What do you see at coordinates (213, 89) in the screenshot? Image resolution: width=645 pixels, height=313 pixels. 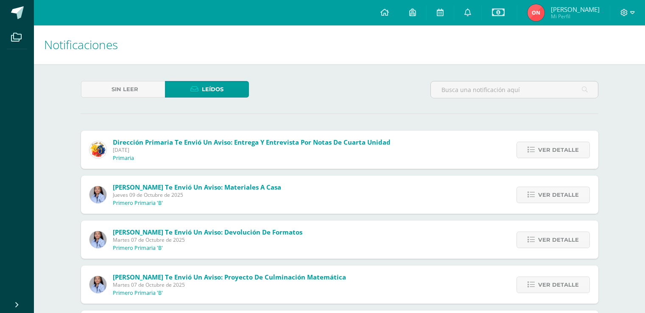 I see `span: Leídos` at bounding box center [213, 89].